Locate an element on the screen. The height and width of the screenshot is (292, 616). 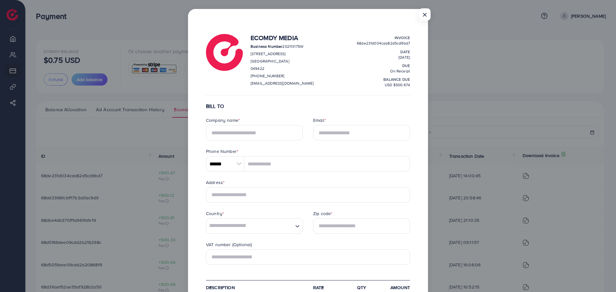
h6: BILL TO is located at coordinates (308, 106).